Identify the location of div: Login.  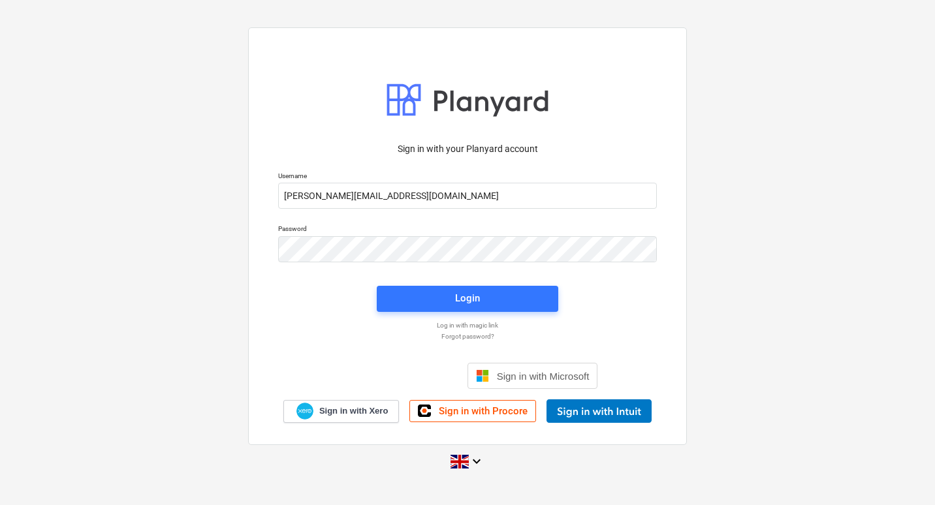
(468, 298).